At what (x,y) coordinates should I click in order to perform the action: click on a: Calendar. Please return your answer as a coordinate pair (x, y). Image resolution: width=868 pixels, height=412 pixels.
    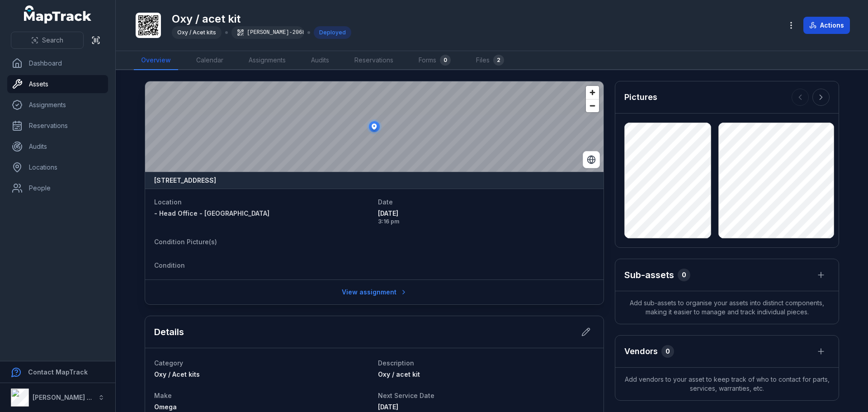
    Looking at the image, I should click on (210, 61).